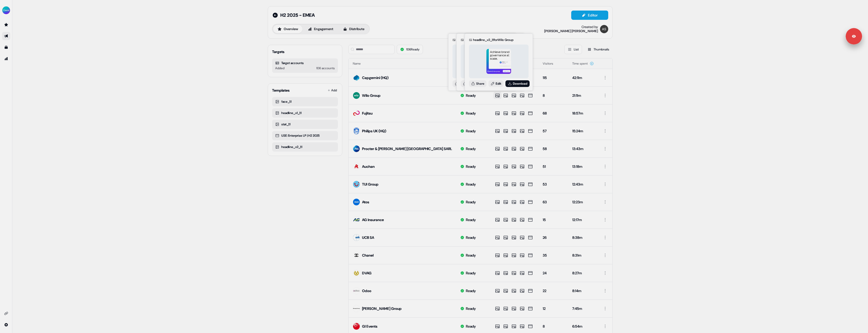  Describe the element at coordinates (6, 36) in the screenshot. I see `a: Go to outbound experience` at that location.